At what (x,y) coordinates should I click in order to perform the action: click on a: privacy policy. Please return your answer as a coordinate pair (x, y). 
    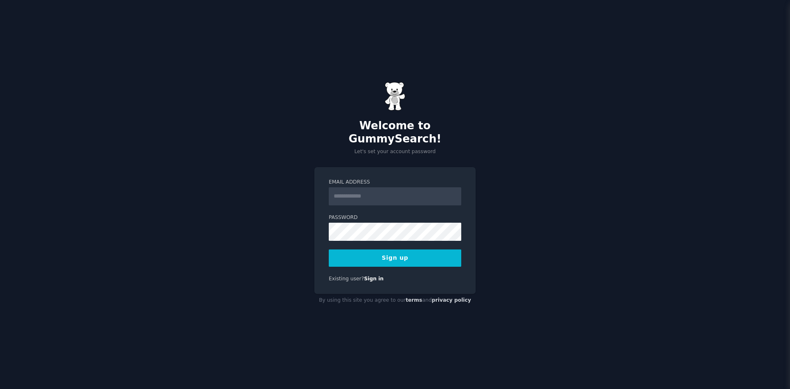
    Looking at the image, I should click on (452, 300).